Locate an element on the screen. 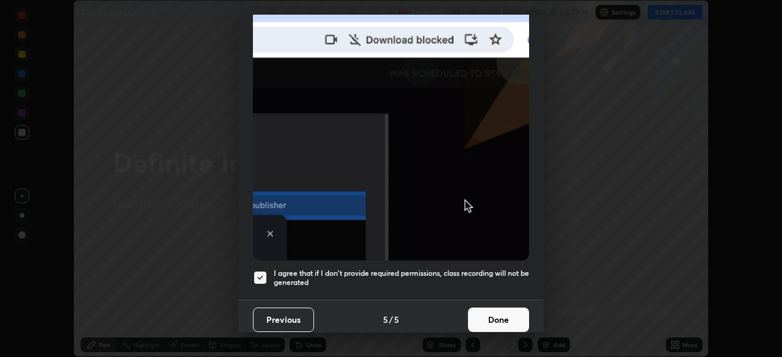 This screenshot has width=782, height=357. button: Done is located at coordinates (498, 320).